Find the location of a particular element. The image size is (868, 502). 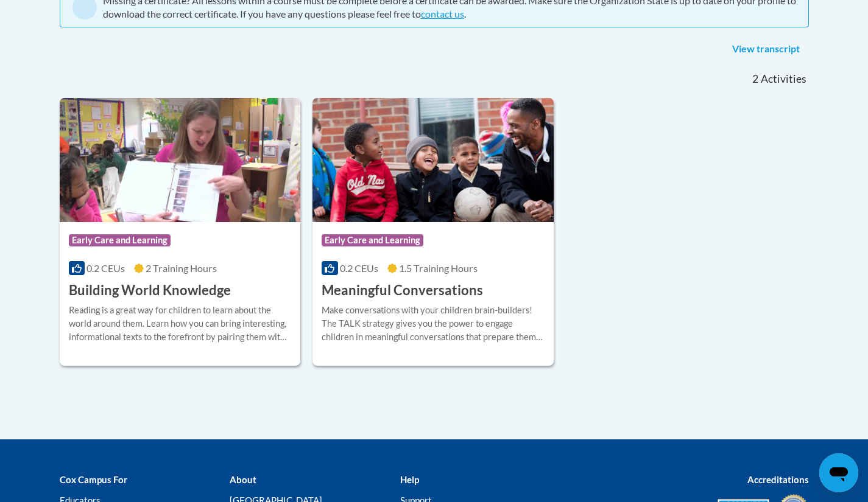

b: Accreditations is located at coordinates (778, 480).